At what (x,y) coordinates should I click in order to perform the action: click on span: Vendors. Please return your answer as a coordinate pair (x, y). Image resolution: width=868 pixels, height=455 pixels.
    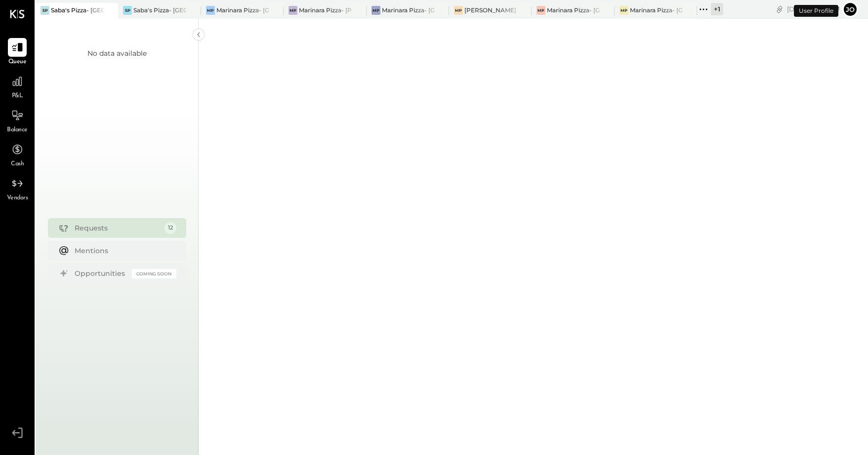
    Looking at the image, I should click on (17, 198).